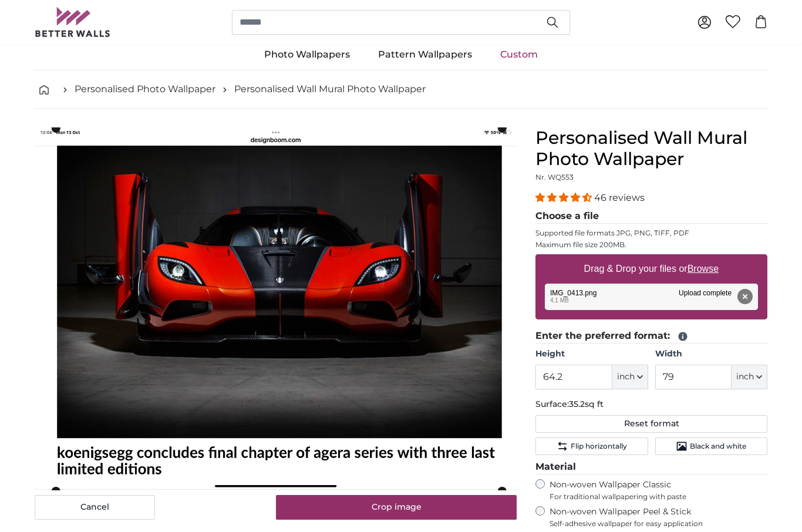 The image size is (802, 532). Describe the element at coordinates (565, 197) in the screenshot. I see `span: 4.37 stars` at that location.